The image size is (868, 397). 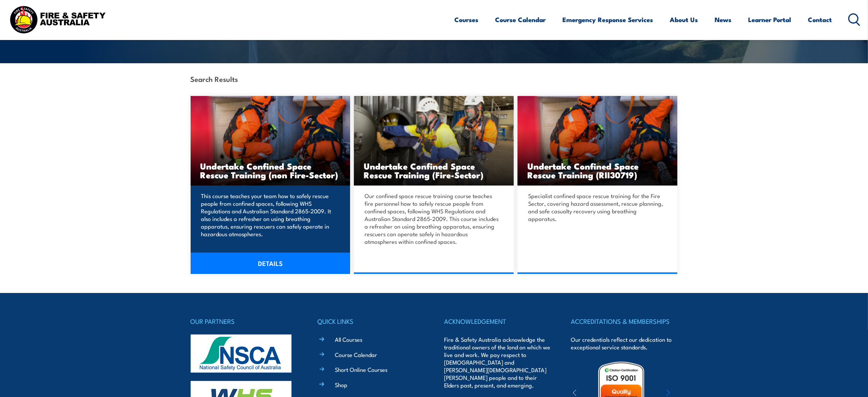 I want to click on a: Undertake Confined Space Rescue Training (RII30719), so click(x=597, y=141).